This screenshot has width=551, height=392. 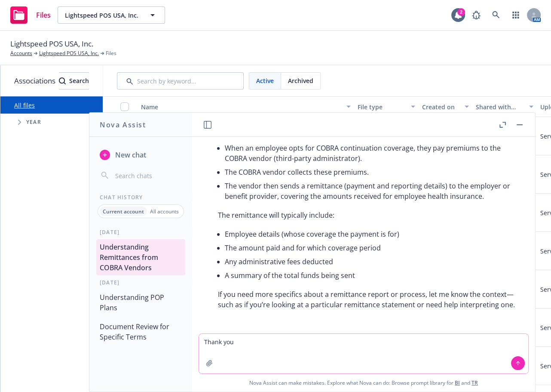 What do you see at coordinates (69, 54) in the screenshot?
I see `a: Lightspeed POS USA, Inc.` at bounding box center [69, 54].